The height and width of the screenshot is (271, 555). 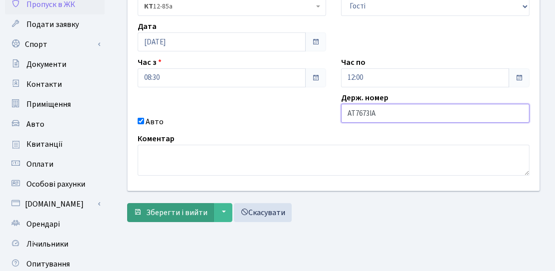 What do you see at coordinates (55, 44) in the screenshot?
I see `a: Спорт` at bounding box center [55, 44].